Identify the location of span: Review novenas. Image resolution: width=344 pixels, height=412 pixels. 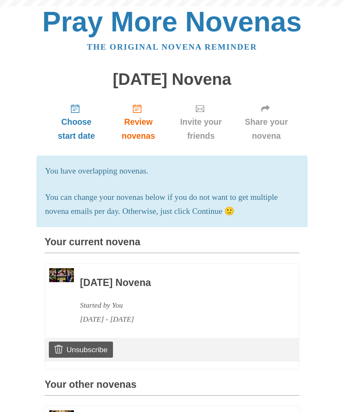
(138, 129).